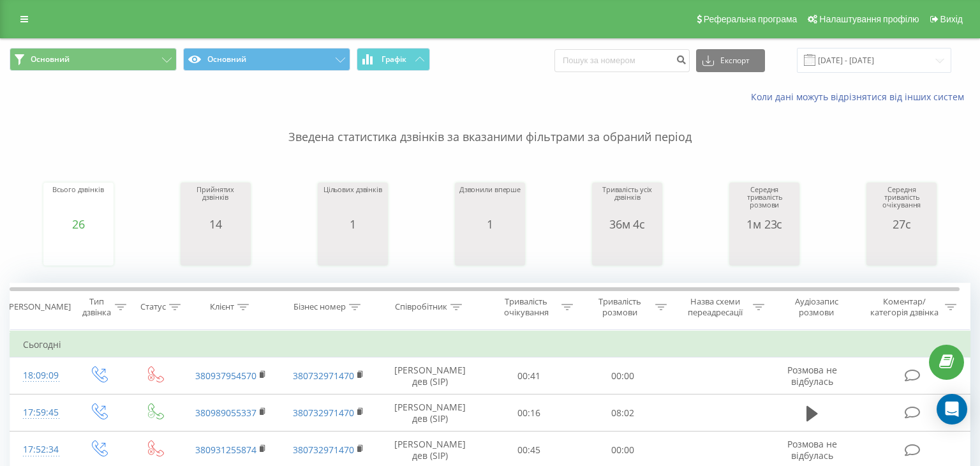  Describe the element at coordinates (623, 413) in the screenshot. I see `td: 08:02` at that location.